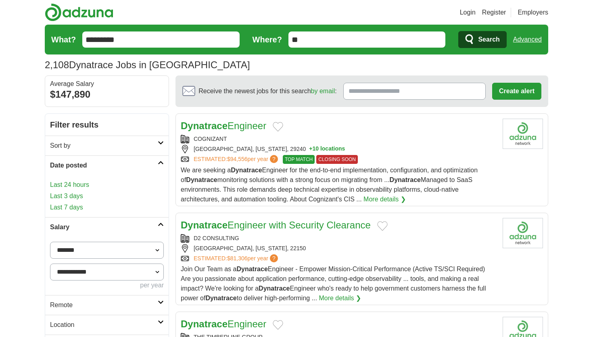  What do you see at coordinates (267, 40) in the screenshot?
I see `label: Where?` at bounding box center [267, 40].